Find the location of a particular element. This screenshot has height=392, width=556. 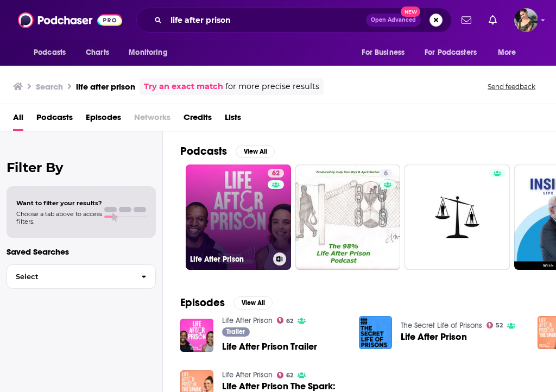

a: Episodes is located at coordinates (103, 119).